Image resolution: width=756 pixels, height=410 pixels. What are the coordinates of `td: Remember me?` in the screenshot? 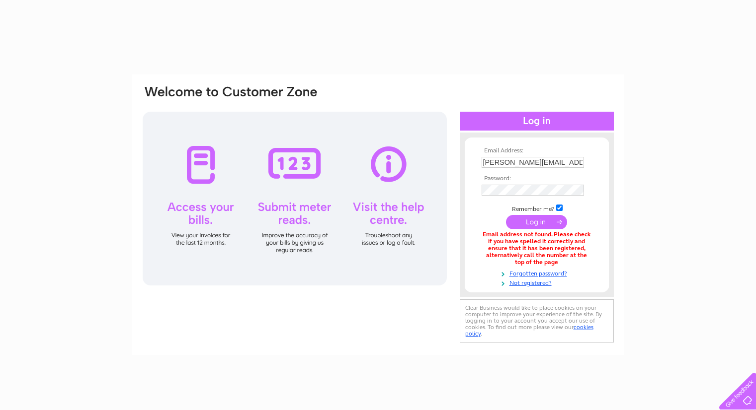 It's located at (536, 208).